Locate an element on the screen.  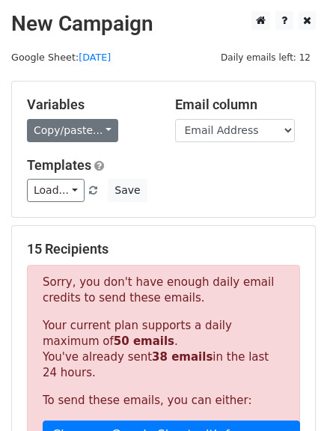
p: To send these emails, you can either: is located at coordinates (163, 400).